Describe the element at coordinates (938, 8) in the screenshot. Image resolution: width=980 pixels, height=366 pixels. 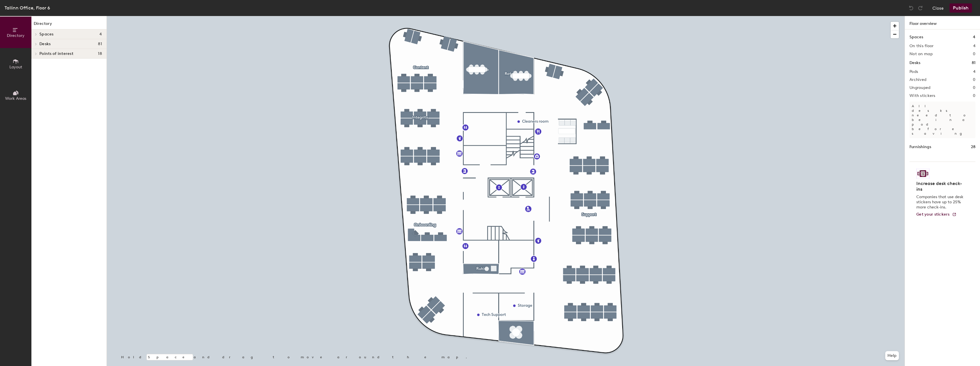
I see `button: Close` at that location.